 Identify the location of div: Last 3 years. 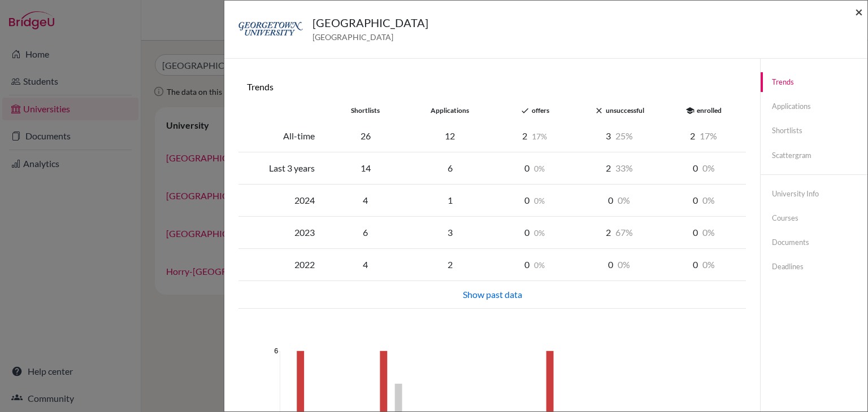
(281, 168).